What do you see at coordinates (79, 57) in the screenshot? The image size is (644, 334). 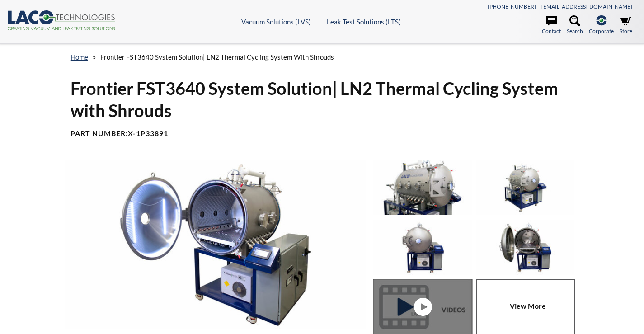 I see `a: home` at bounding box center [79, 57].